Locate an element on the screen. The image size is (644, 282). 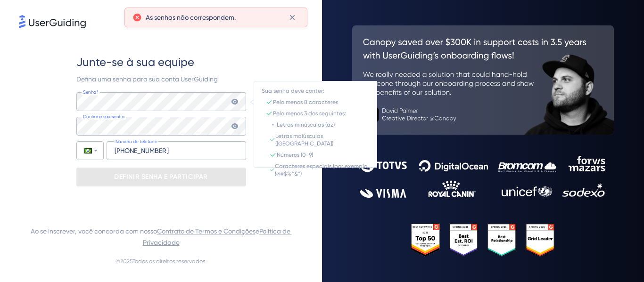
img: 8faab4ba6bc7696a72372aa768b0286c.svg is located at coordinates (53, 22).